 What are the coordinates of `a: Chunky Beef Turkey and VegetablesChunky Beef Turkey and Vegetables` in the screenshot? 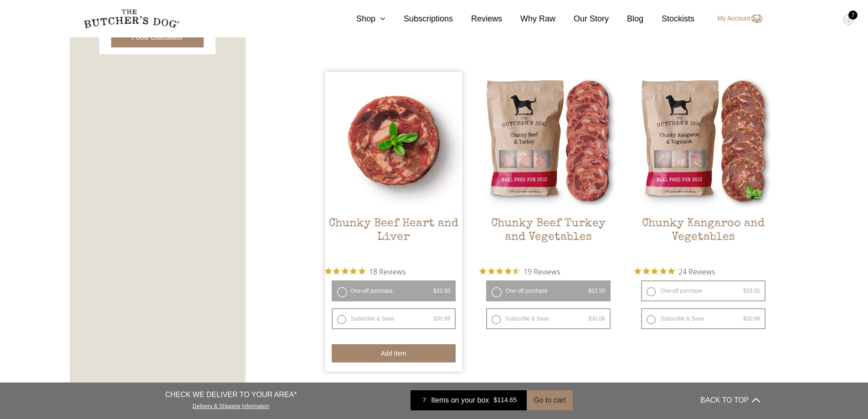 It's located at (548, 166).